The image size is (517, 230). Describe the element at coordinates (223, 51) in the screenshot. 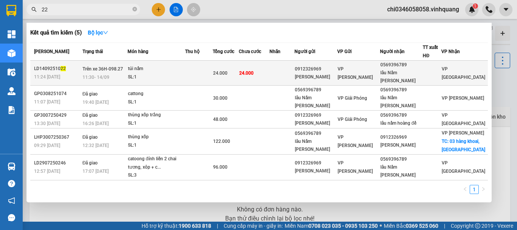

I see `span: Tổng cước` at that location.